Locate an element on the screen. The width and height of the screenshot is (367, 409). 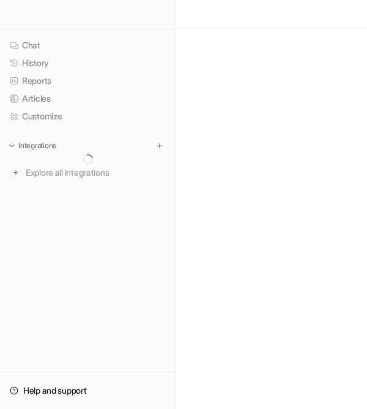
span: Explore all integrations is located at coordinates (95, 172).